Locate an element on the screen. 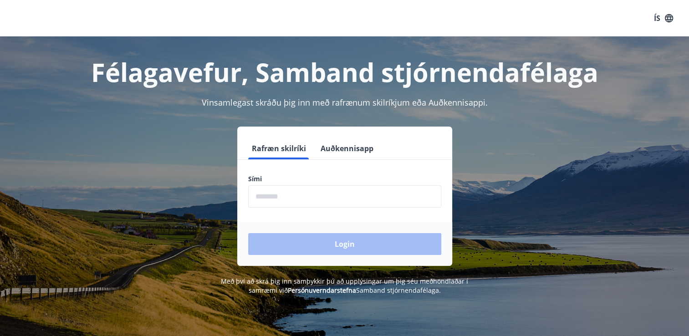 This screenshot has width=689, height=336. button: Auðkennisapp is located at coordinates (347, 149).